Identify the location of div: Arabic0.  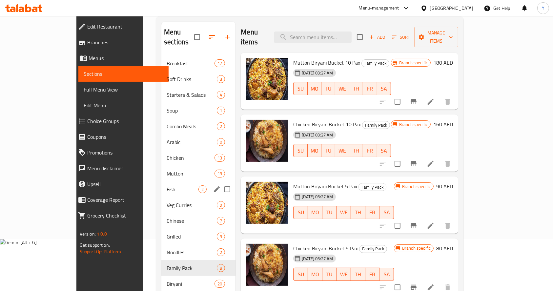
(198, 142).